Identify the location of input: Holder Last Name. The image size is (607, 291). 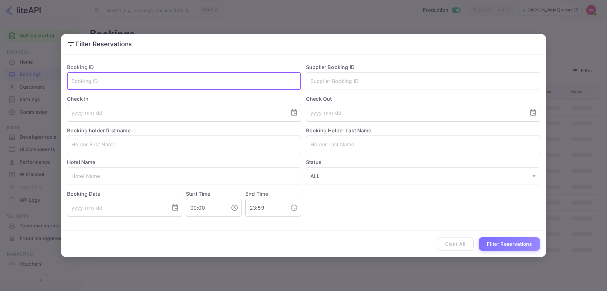
(423, 144).